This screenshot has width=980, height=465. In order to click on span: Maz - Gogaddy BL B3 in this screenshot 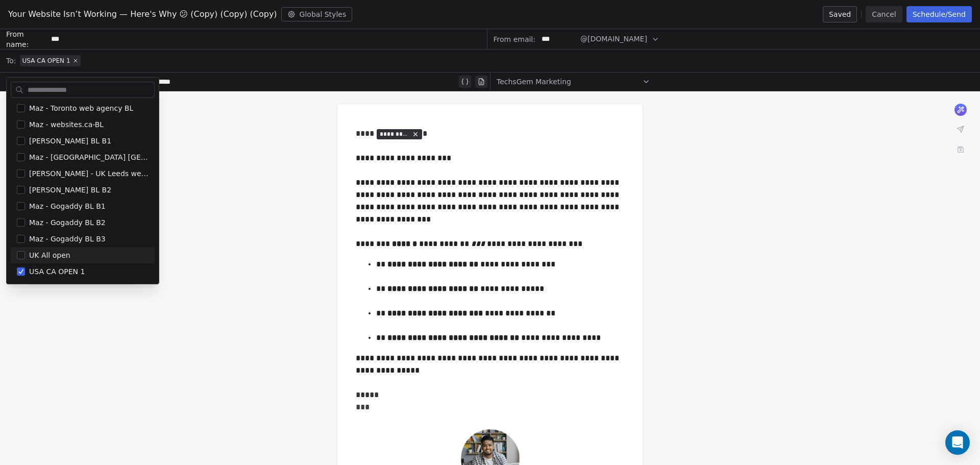, I will do `click(67, 239)`.